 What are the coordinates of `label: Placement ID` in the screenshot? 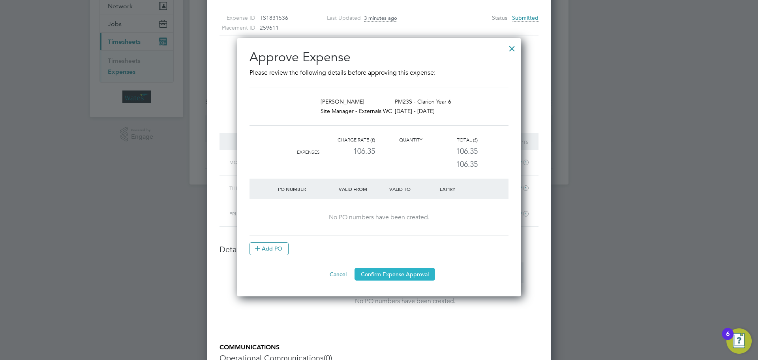 It's located at (232, 28).